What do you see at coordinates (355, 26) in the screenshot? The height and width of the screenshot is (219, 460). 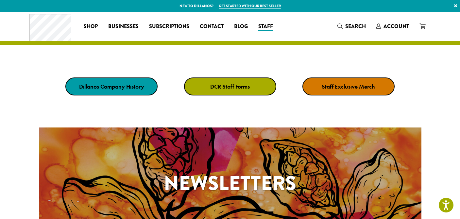 I see `span: Search` at bounding box center [355, 26].